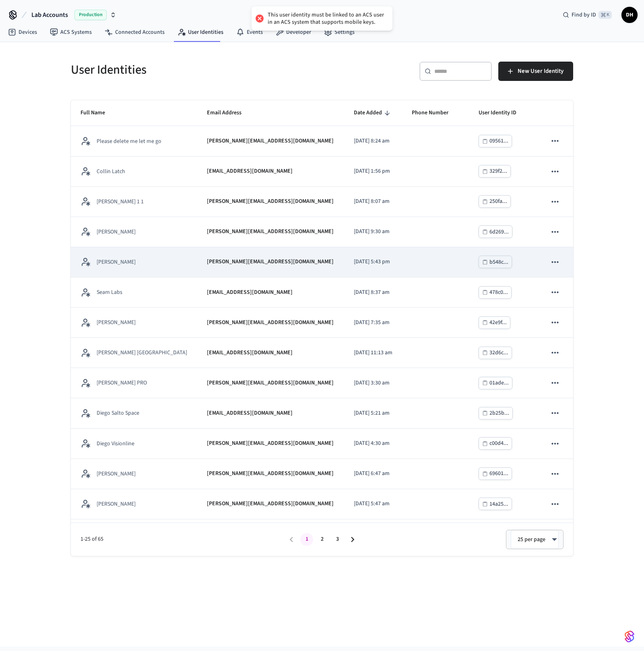 The image size is (644, 651). What do you see at coordinates (534, 539) in the screenshot?
I see `div: 25 per page` at bounding box center [534, 539].